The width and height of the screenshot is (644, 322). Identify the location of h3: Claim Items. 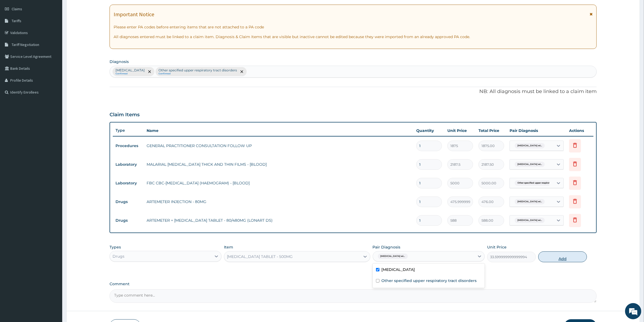
(125, 115).